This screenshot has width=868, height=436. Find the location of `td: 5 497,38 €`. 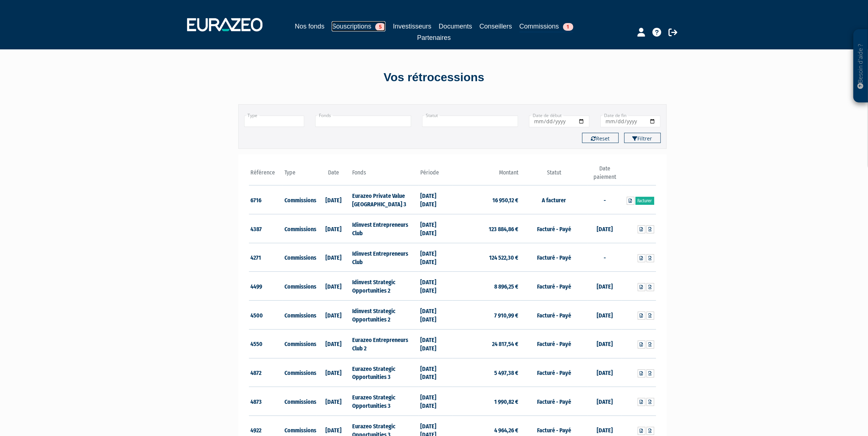

td: 5 497,38 € is located at coordinates (486, 372).